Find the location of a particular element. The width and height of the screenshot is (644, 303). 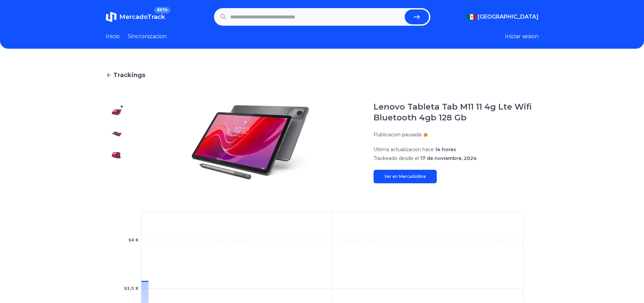

span: Trackeado desde el is located at coordinates (396, 158).